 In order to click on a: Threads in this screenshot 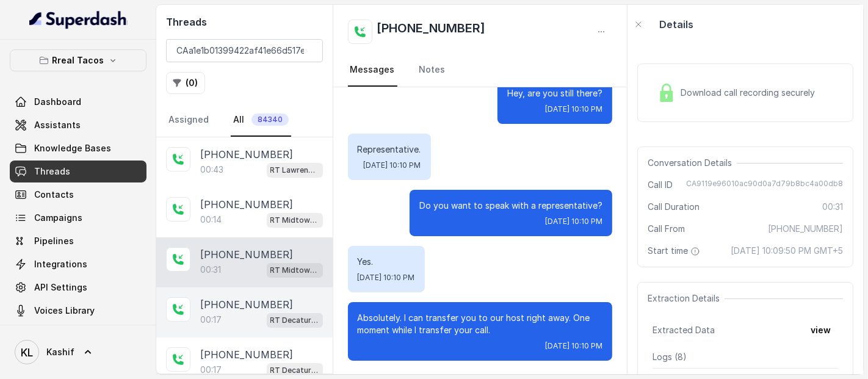, I will do `click(78, 172)`.